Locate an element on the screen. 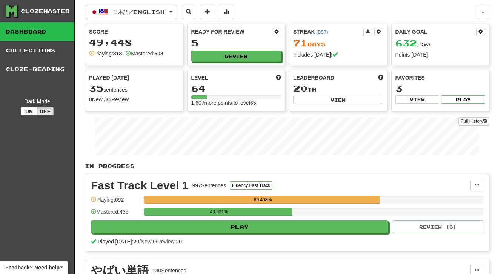  p: In Progress is located at coordinates (287, 166).